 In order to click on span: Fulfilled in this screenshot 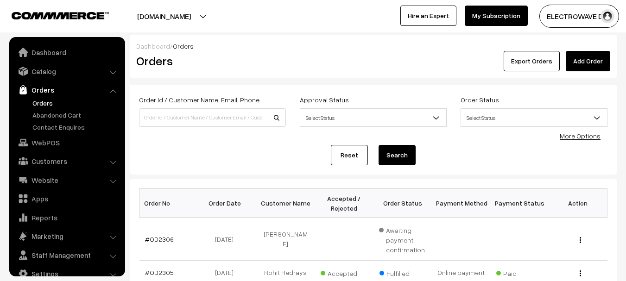, I will do `click(403, 272)`.